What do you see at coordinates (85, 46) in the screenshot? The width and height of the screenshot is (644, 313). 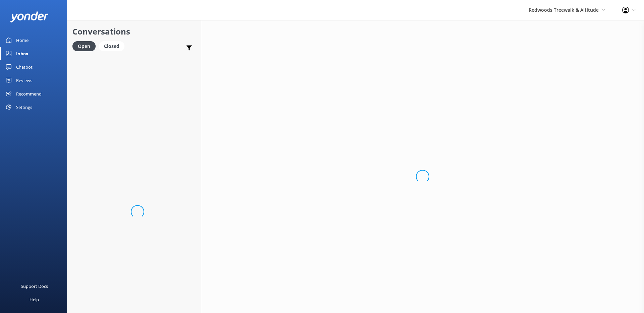 I see `a: Open` at bounding box center [85, 46].